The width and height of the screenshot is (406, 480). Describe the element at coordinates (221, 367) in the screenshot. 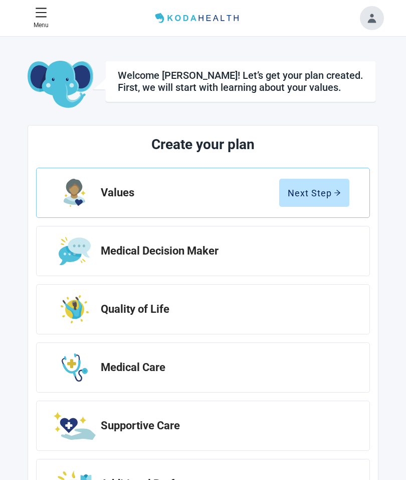

I see `h2: Medical Care` at that location.